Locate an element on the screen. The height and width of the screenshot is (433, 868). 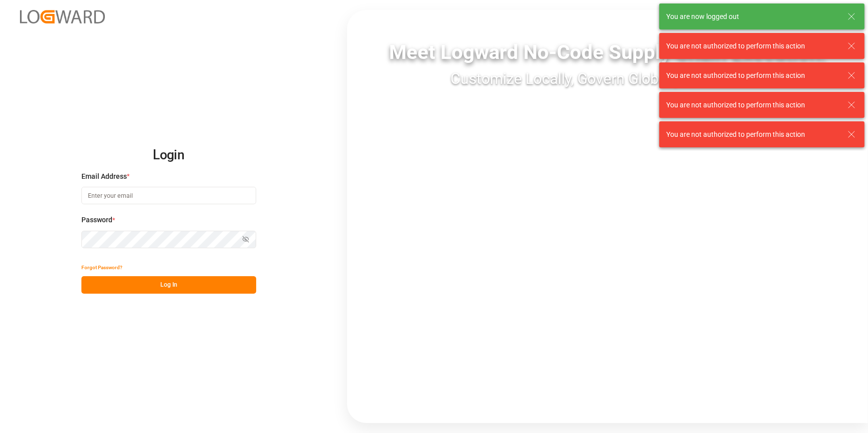
span: Password is located at coordinates (97, 220).